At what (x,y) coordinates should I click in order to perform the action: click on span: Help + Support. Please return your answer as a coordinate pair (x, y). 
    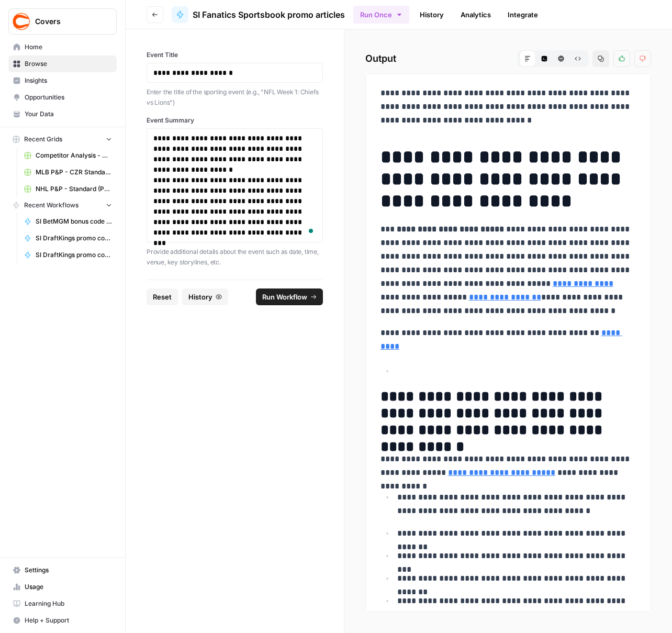
    Looking at the image, I should click on (68, 620).